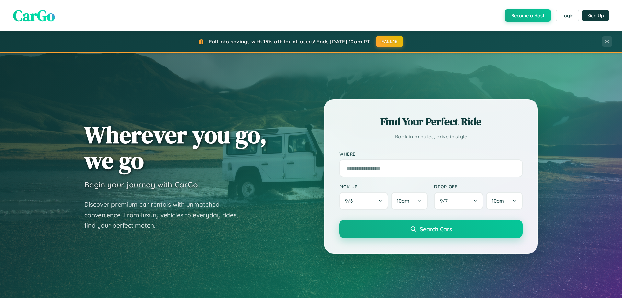 The width and height of the screenshot is (622, 298). What do you see at coordinates (527, 16) in the screenshot?
I see `button: Become a Host` at bounding box center [527, 16].